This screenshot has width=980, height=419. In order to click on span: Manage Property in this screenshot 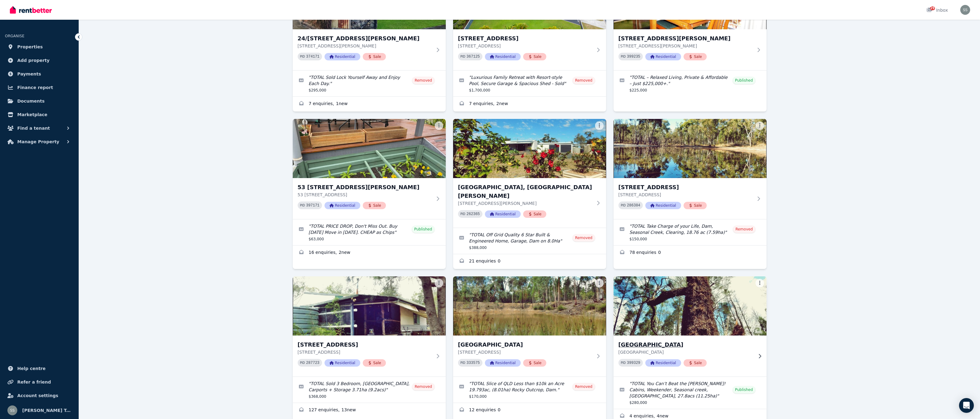, I will do `click(38, 142)`.